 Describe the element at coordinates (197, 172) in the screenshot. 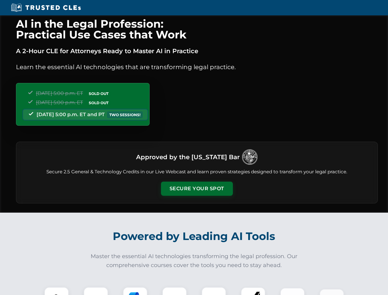

I see `p: Secure 2.5 General & Technology Credits in our Live Webcast and learn proven strategies designed ...` at that location.